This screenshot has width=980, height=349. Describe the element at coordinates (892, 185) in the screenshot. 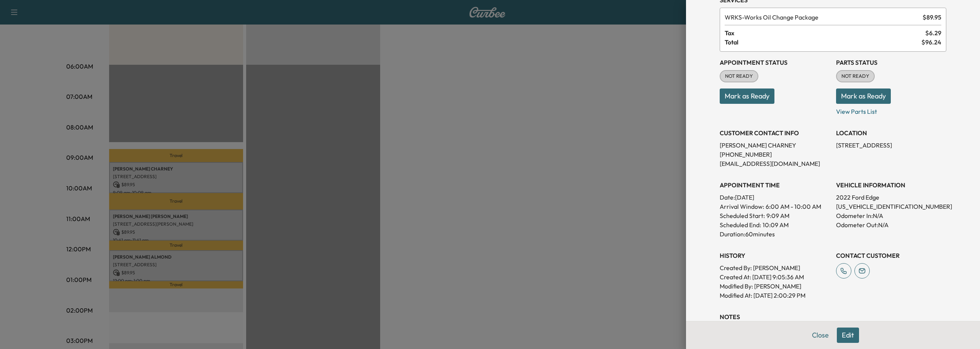

I see `h3: VEHICLE INFORMATION` at that location.